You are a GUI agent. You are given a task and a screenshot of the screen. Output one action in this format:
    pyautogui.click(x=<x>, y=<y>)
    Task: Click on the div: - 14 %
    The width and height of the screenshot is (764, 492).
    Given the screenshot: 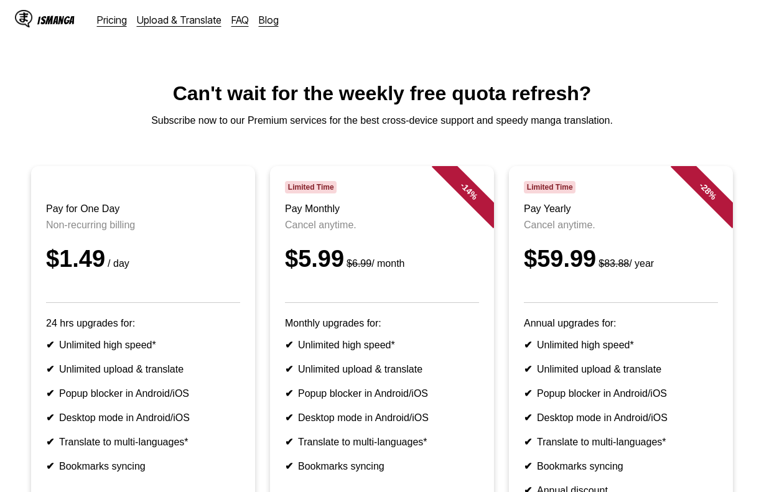 What is the action you would take?
    pyautogui.click(x=469, y=191)
    